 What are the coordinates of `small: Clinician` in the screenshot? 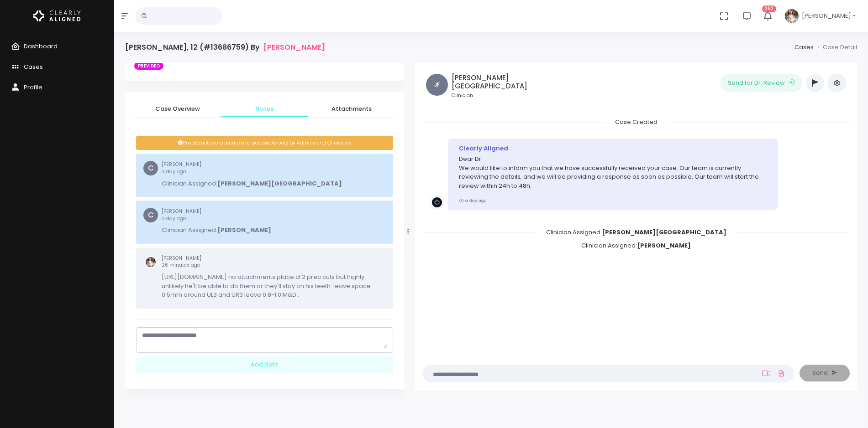 It's located at (505, 96).